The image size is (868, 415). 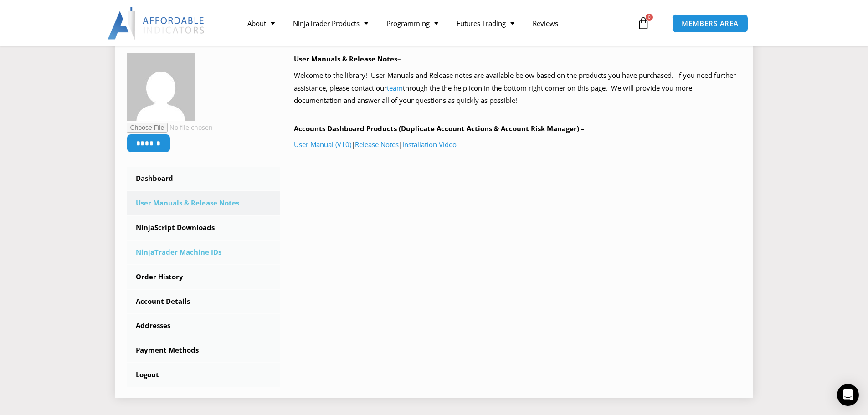 I want to click on a: team, so click(x=395, y=88).